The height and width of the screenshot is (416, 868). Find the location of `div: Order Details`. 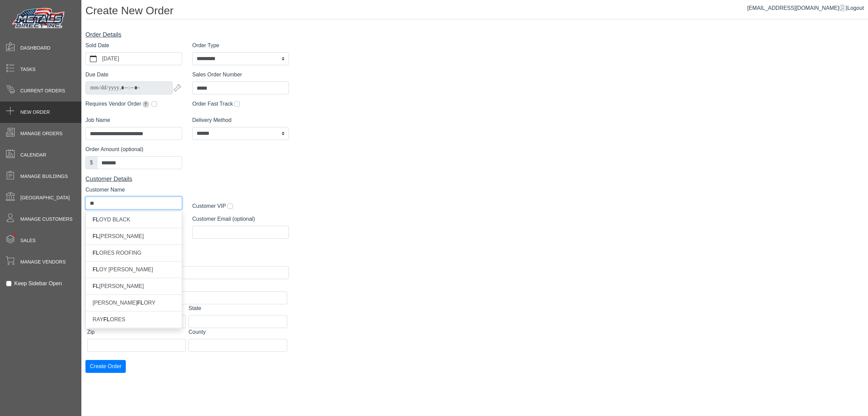

div: Order Details is located at coordinates (187, 35).